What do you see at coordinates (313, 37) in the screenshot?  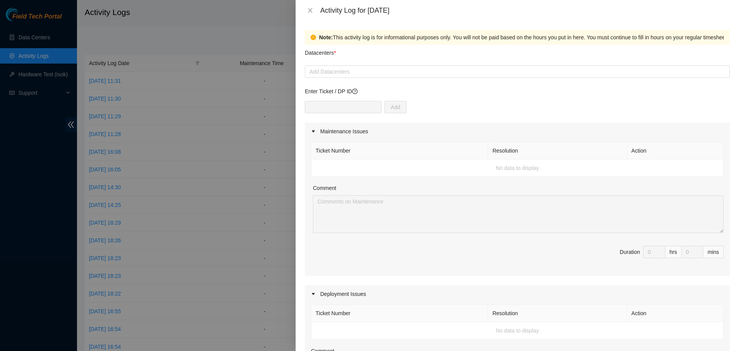 I see `span: exclamation-circle` at bounding box center [313, 37].